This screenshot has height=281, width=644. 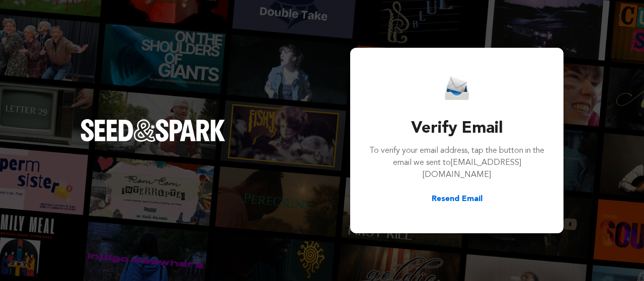 What do you see at coordinates (457, 199) in the screenshot?
I see `button: Resend Email` at bounding box center [457, 199].